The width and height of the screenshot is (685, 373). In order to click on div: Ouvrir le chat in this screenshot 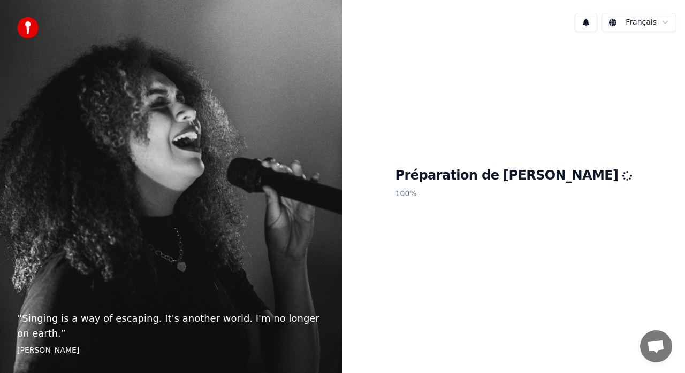, I will do `click(656, 347)`.